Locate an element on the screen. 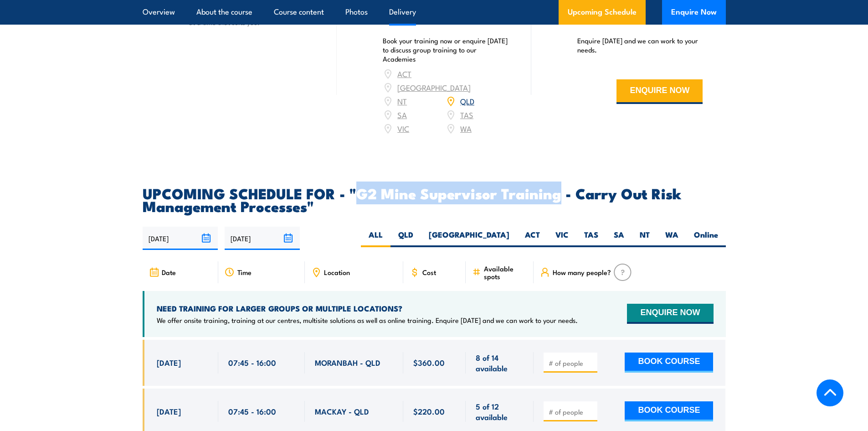 Image resolution: width=868 pixels, height=431 pixels. label: QLD is located at coordinates (406, 238).